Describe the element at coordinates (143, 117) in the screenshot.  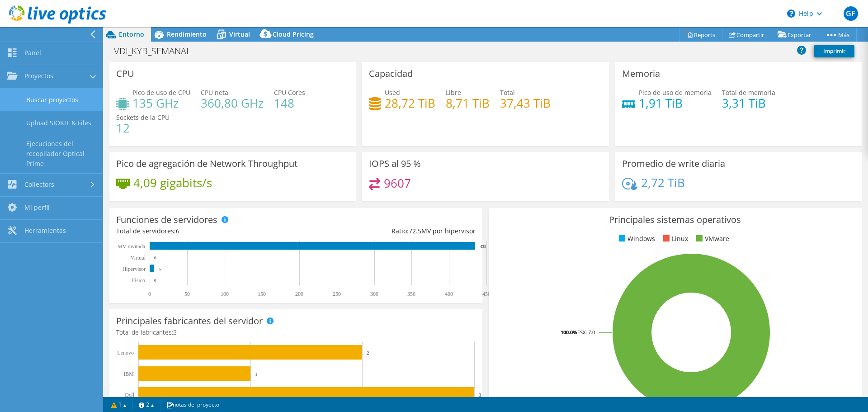
I see `span: Sockets de la CPU` at that location.